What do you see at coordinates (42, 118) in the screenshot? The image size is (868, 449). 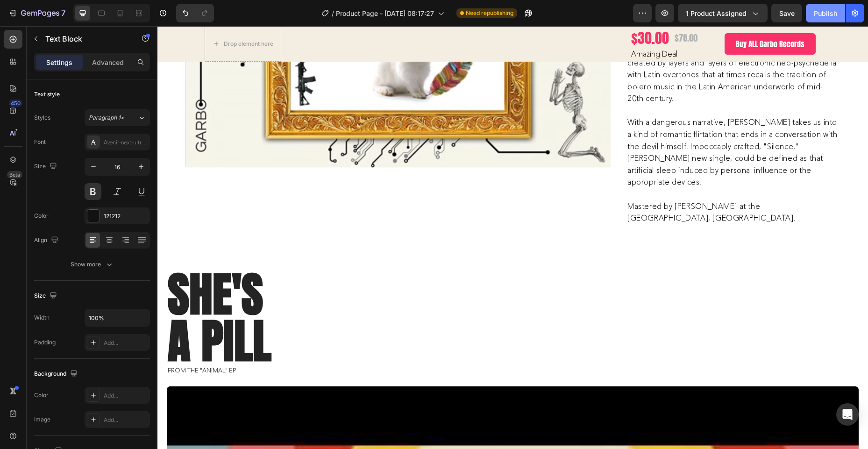 I see `div: Styles` at bounding box center [42, 118].